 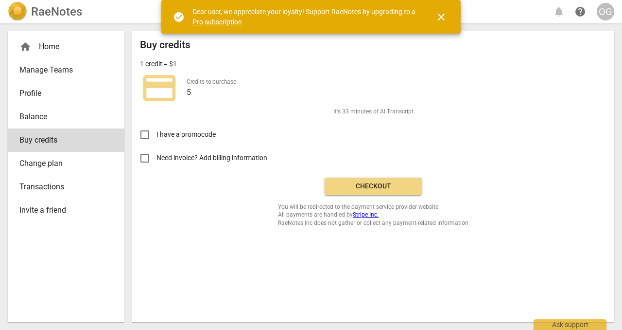 I want to click on span: Profile, so click(x=62, y=93).